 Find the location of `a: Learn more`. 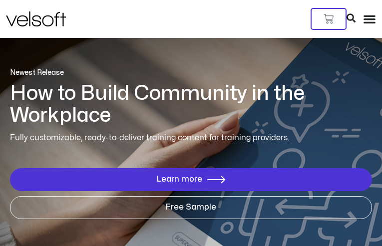

a: Learn more is located at coordinates (191, 180).